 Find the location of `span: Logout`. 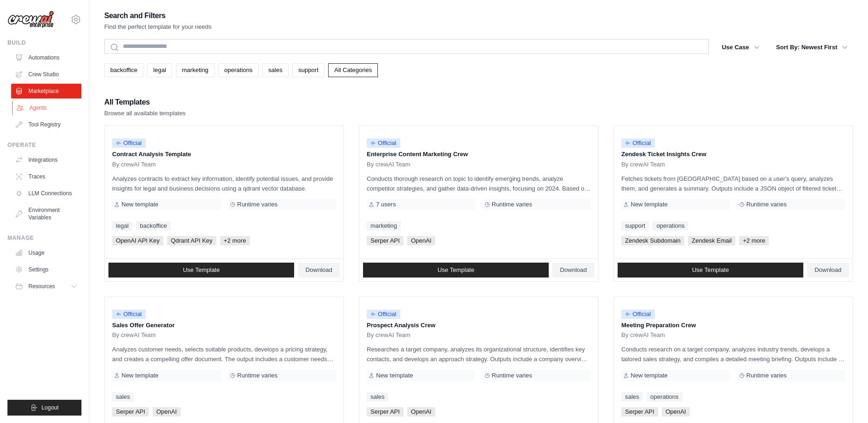

span: Logout is located at coordinates (50, 408).